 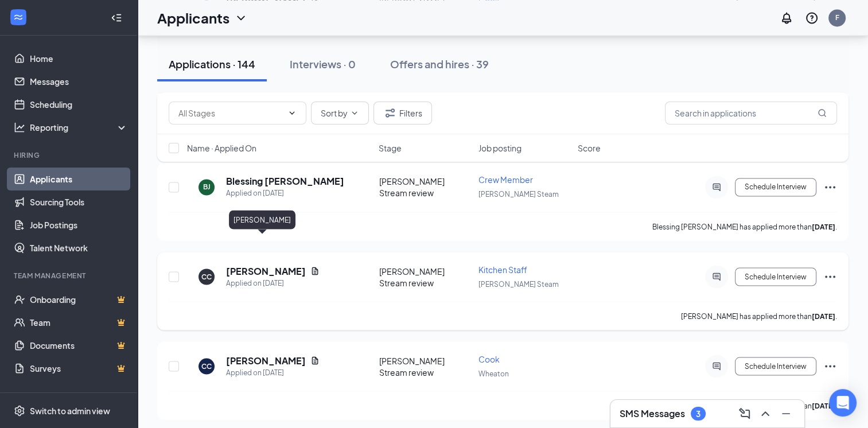 I want to click on a: Home, so click(x=79, y=58).